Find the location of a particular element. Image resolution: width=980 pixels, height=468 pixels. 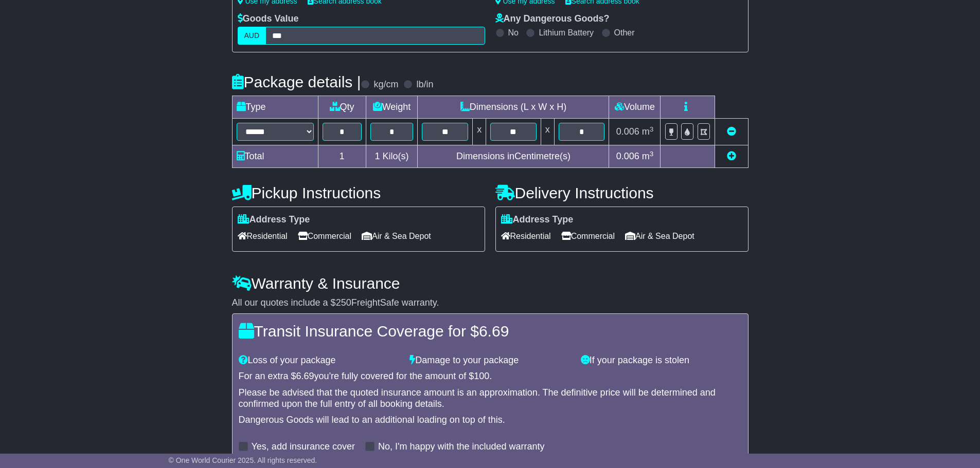

div: Loss of your package is located at coordinates (319, 361).